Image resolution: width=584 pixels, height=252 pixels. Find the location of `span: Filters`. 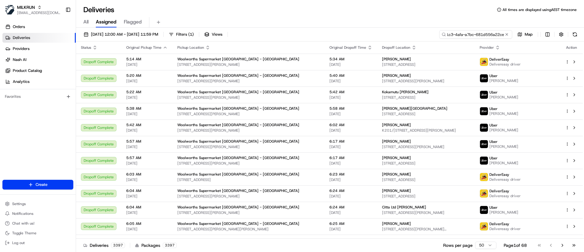

span: Filters is located at coordinates (185, 34).